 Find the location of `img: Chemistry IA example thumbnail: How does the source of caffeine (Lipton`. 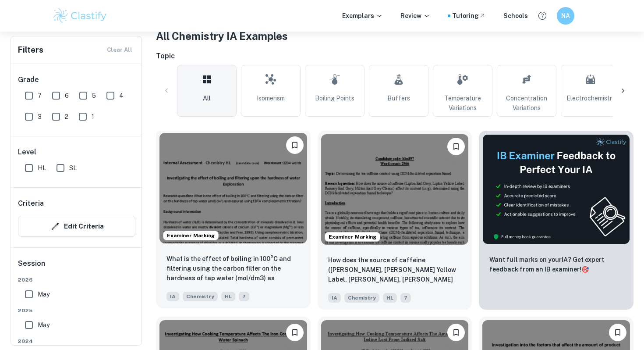

img: Chemistry IA example thumbnail: How does the source of caffeine (Lipton is located at coordinates (394, 190).